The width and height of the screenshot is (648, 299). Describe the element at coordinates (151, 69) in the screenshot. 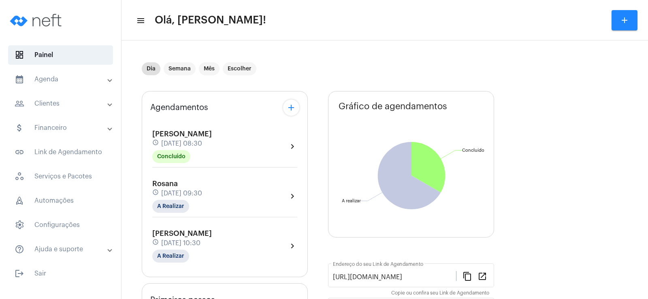

I see `mat-chip: Dia` at that location.